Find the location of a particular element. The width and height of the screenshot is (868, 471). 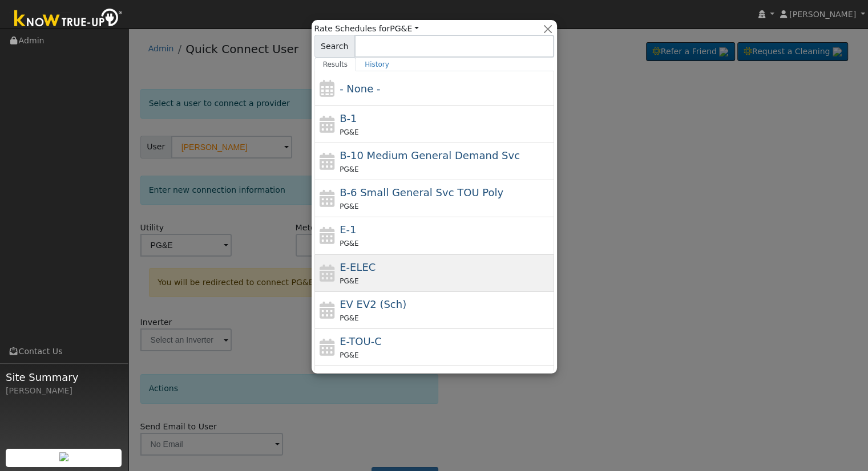

img: retrieve is located at coordinates (64, 457).